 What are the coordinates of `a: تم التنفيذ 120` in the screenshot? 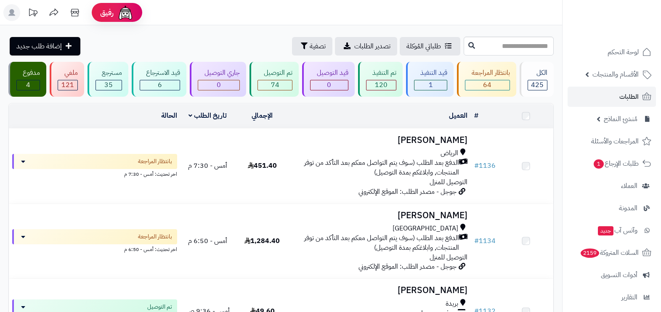 It's located at (381, 79).